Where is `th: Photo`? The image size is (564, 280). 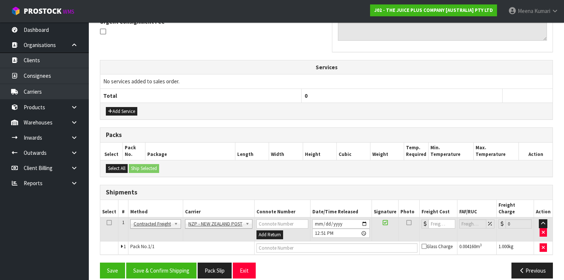
th: Photo is located at coordinates (409, 208).